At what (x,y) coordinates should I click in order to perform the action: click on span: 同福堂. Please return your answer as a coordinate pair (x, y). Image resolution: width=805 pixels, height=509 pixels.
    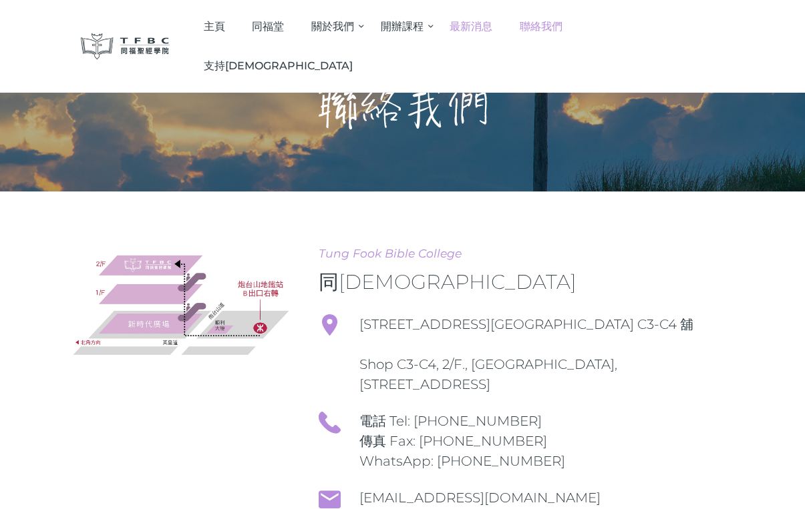
    Looking at the image, I should click on (268, 26).